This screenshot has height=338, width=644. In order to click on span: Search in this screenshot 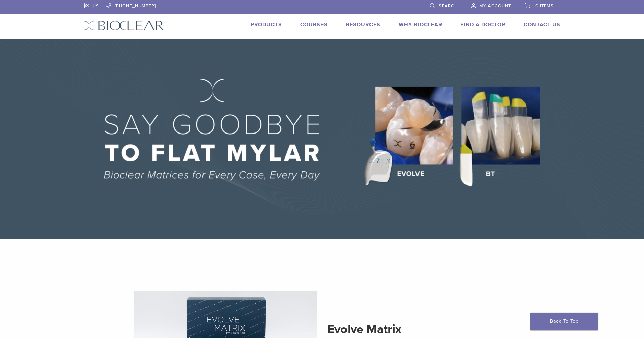, I will do `click(448, 6)`.